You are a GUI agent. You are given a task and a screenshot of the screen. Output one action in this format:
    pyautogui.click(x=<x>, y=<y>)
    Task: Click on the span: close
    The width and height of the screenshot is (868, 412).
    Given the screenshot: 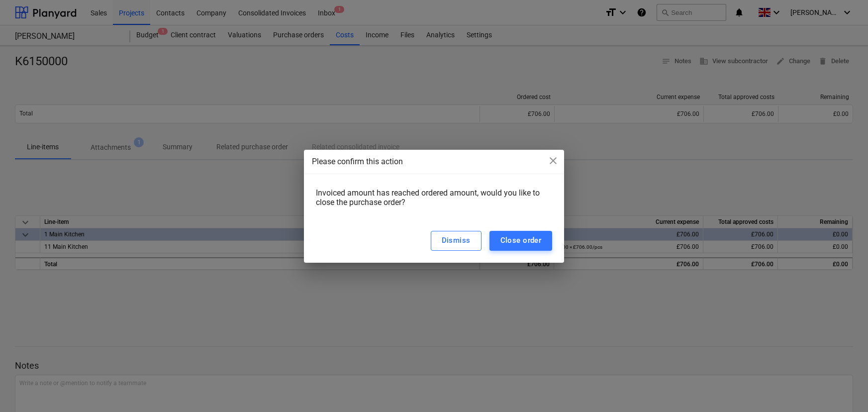 What is the action you would take?
    pyautogui.click(x=554, y=161)
    